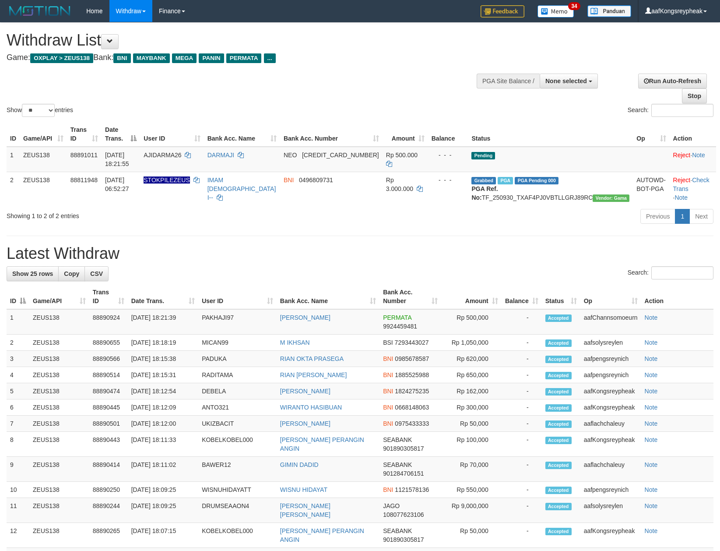 This screenshot has width=720, height=551. What do you see at coordinates (412, 375) in the screenshot?
I see `span: Copy 1885525988 to clipboard` at bounding box center [412, 375].